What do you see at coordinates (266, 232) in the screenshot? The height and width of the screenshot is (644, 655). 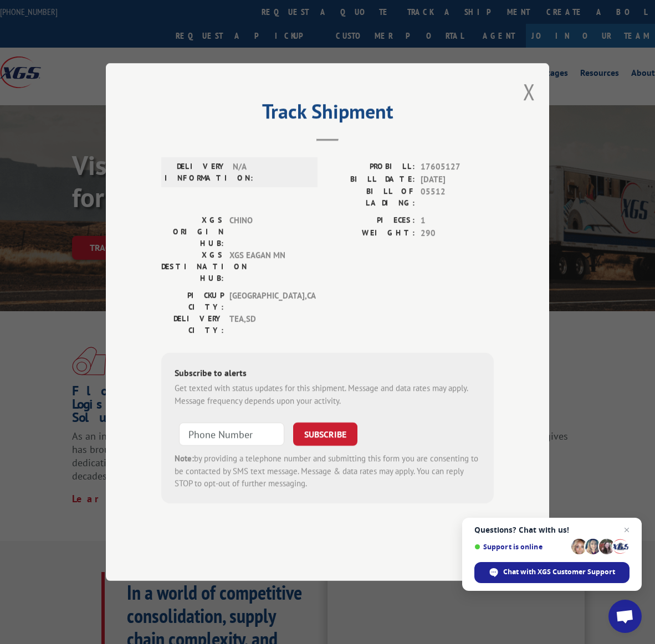 I see `span: CHINO` at bounding box center [266, 232].